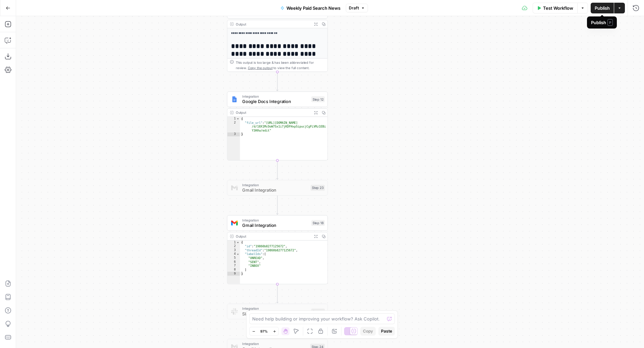  I want to click on span: Slack Integration, so click(276, 314).